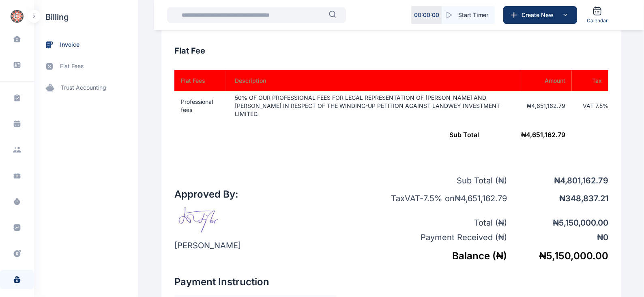 Image resolution: width=644 pixels, height=297 pixels. What do you see at coordinates (201, 220) in the screenshot?
I see `img: signature` at bounding box center [201, 220].